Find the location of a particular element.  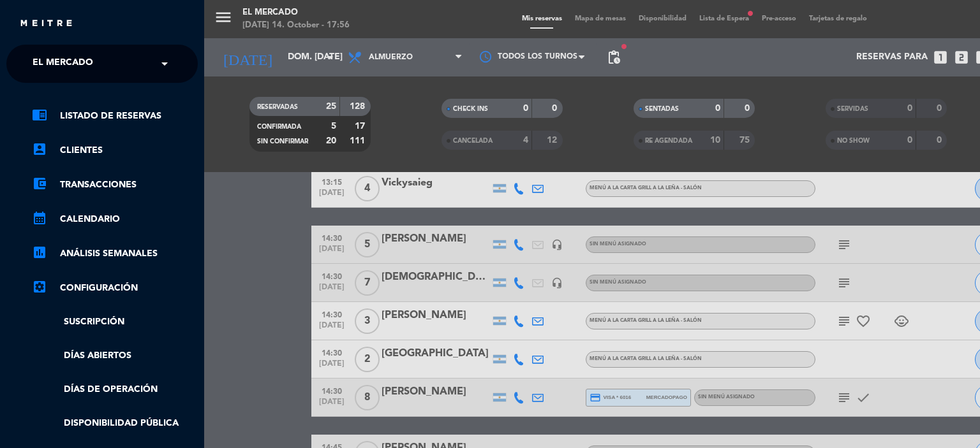

a: Suscripción is located at coordinates (115, 322).